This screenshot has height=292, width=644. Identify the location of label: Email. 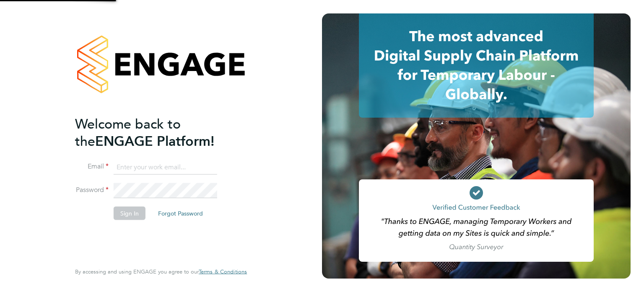
(92, 166).